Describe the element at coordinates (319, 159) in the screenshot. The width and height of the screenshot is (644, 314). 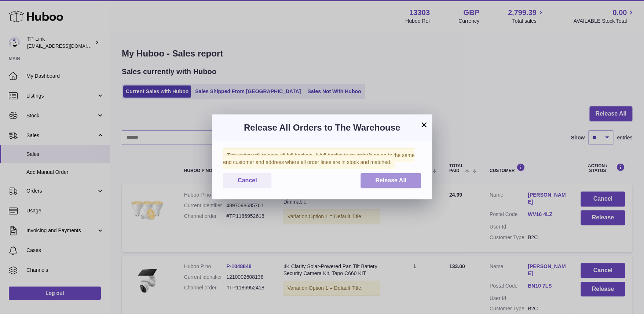
I see `span: This action will release all full baskets. A full basket is an order/s going to the same end cust...` at that location.